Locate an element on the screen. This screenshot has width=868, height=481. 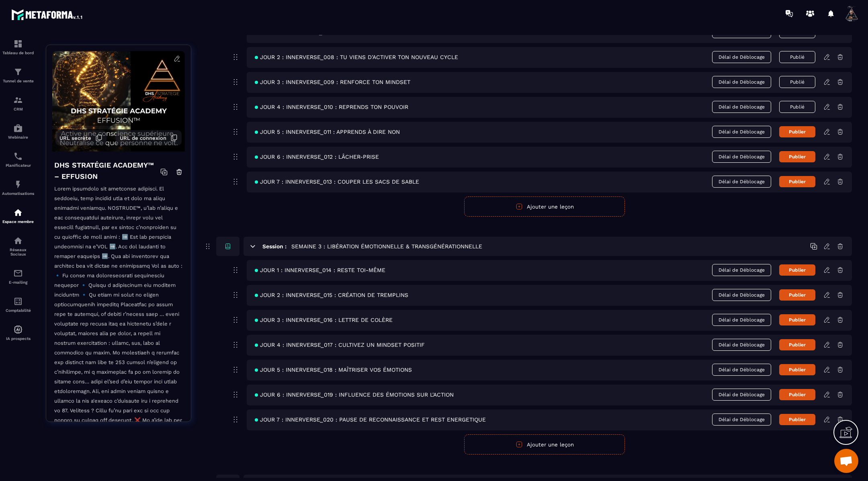
span: JOUR 3 : INNERVERSE_009 : RENFORCE TON MINDSET is located at coordinates (332, 82).